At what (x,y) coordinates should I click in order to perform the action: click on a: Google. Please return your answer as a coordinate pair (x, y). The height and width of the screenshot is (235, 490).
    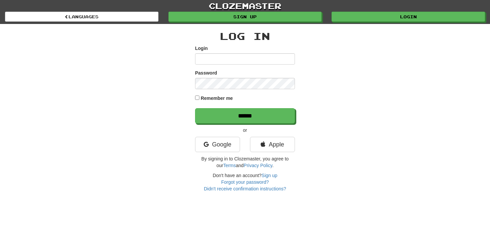
    Looking at the image, I should click on (217, 144).